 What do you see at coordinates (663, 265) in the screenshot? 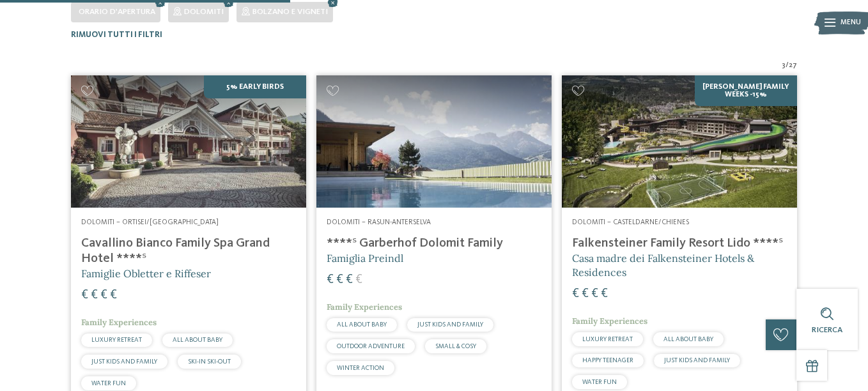
I see `span: Casa madre dei Falkensteiner Hotels & Residences` at bounding box center [663, 265].